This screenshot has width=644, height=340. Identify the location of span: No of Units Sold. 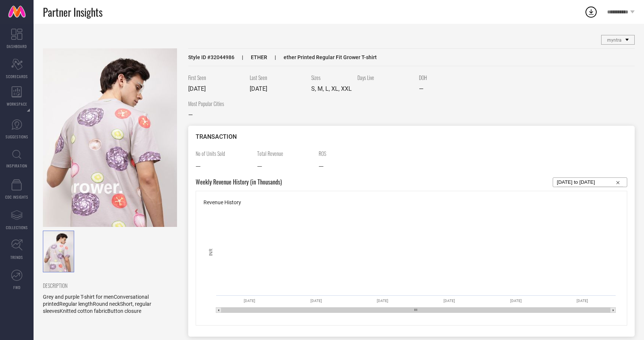
(224, 153).